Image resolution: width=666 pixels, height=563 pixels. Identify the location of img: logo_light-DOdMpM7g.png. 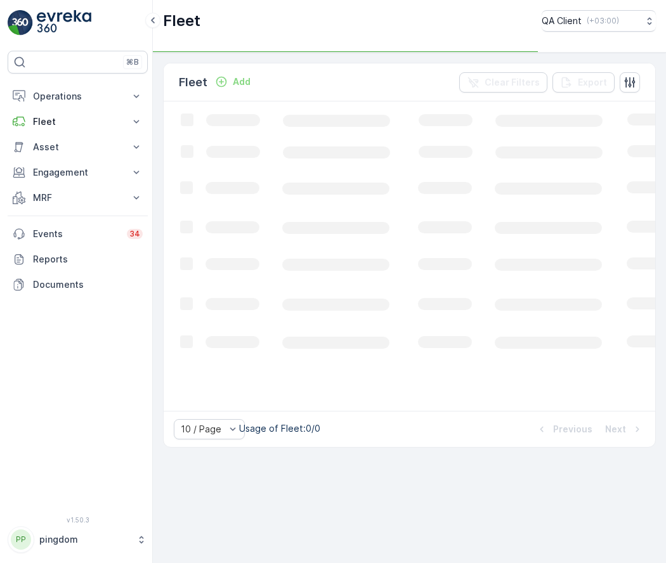
(64, 23).